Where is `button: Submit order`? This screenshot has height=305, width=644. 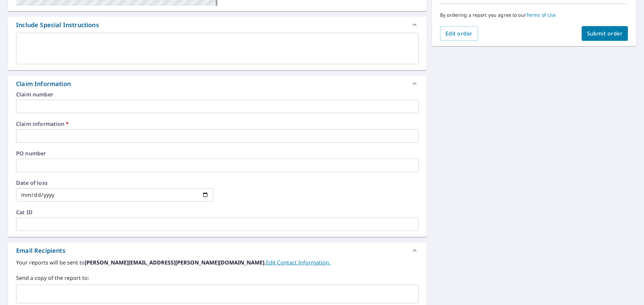 button: Submit order is located at coordinates (604, 33).